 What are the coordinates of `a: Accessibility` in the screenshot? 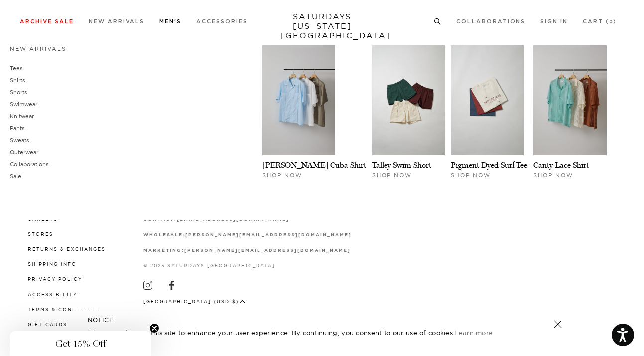 It's located at (52, 294).